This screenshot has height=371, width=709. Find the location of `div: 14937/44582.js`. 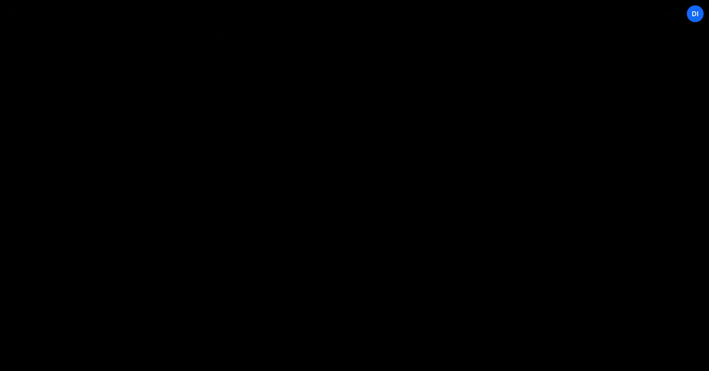

div: 14937/44582.js is located at coordinates (122, 179).